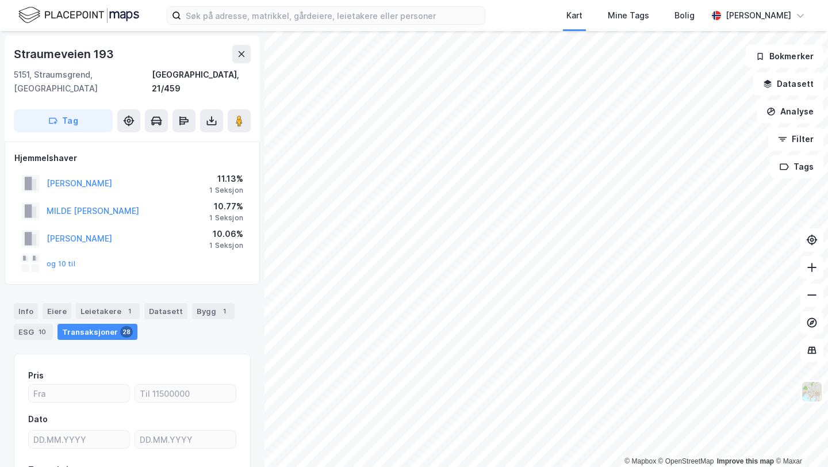 The image size is (828, 467). I want to click on div: 10.06%, so click(226, 234).